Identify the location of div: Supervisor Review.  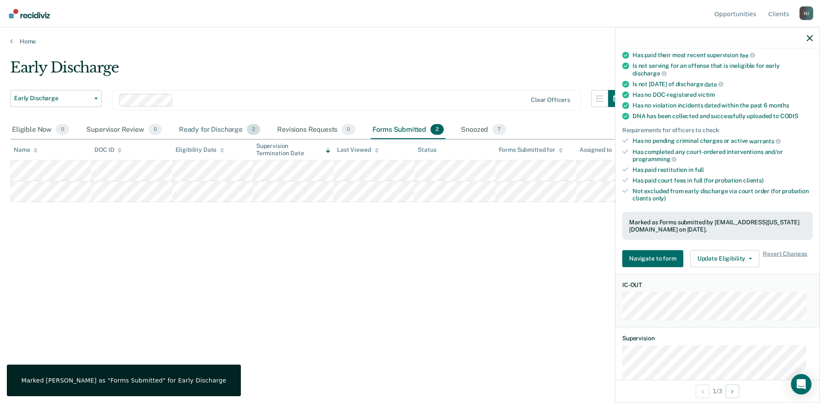
(124, 130).